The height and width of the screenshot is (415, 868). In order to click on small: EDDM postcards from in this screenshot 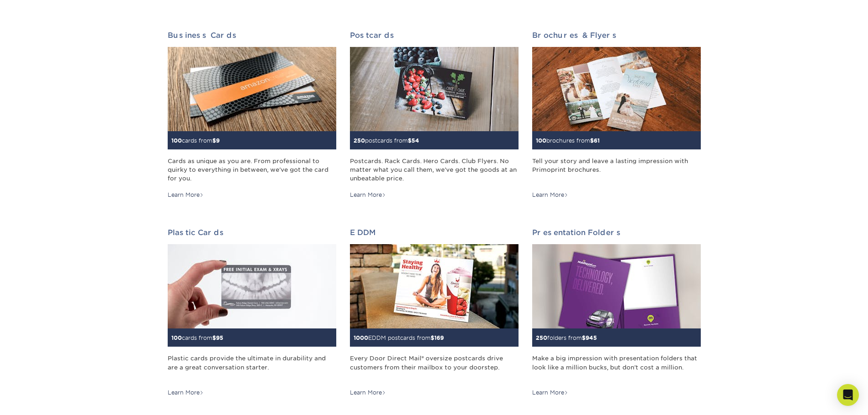, I will do `click(399, 338)`.